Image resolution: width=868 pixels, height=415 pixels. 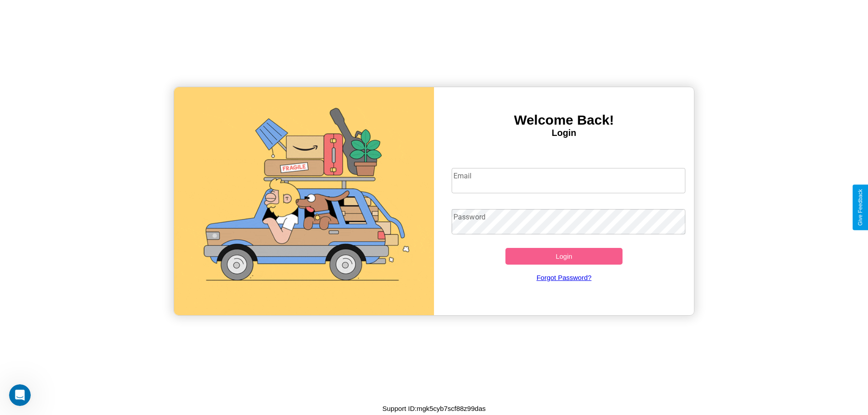 I want to click on img: gif, so click(x=304, y=201).